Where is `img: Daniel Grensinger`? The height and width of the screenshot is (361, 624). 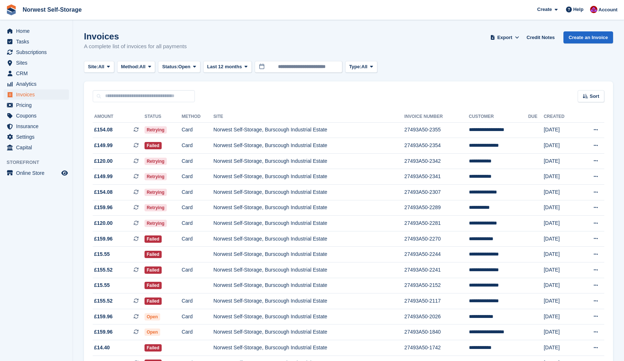 img: Daniel Grensinger is located at coordinates (594, 9).